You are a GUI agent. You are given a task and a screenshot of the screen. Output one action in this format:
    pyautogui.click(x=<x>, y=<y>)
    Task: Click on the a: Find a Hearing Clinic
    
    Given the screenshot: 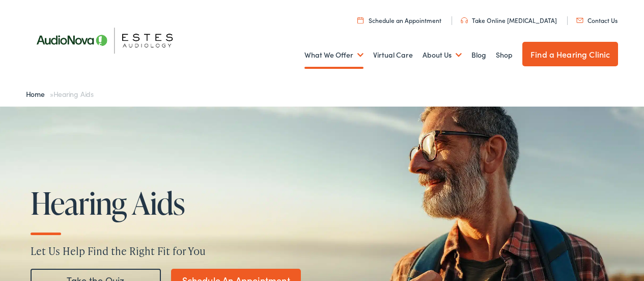 What is the action you would take?
    pyautogui.click(x=570, y=54)
    